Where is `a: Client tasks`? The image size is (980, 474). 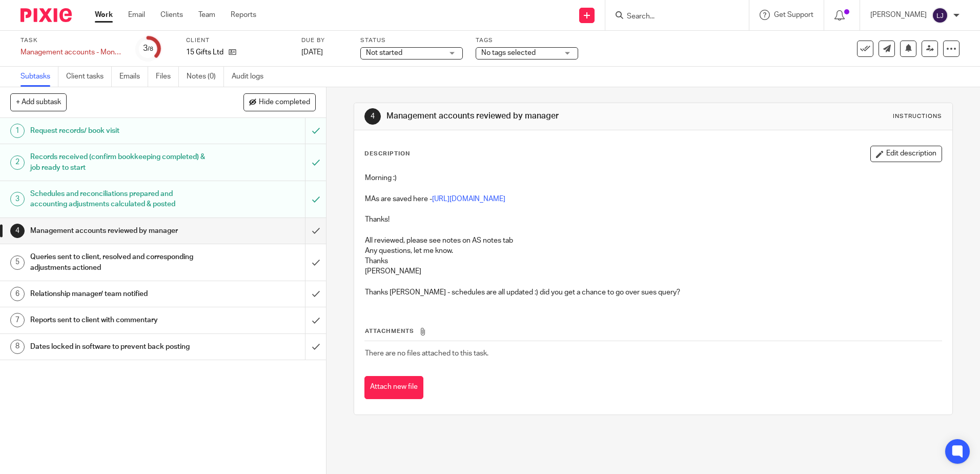 a: Client tasks is located at coordinates (89, 77).